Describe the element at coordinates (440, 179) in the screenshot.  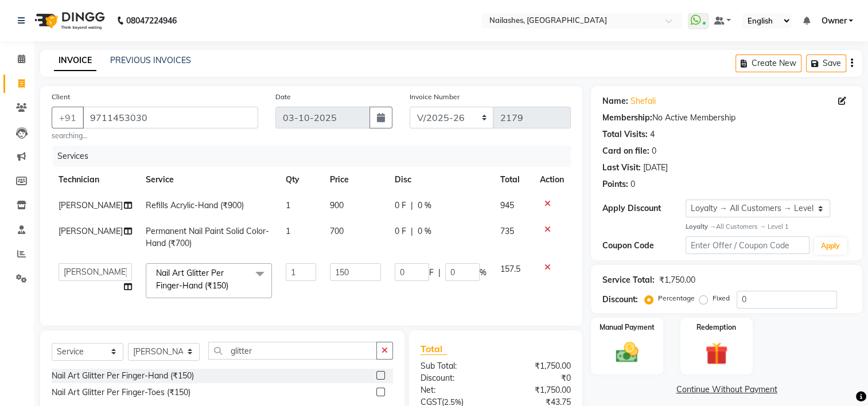
I see `th: Disc` at that location.